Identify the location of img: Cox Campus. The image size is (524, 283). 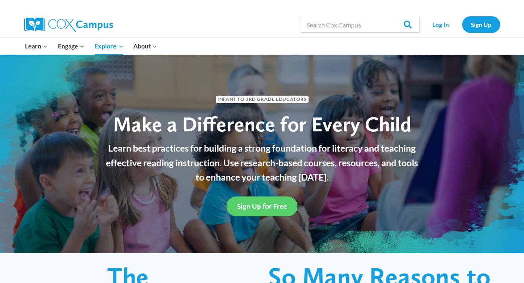
(69, 25).